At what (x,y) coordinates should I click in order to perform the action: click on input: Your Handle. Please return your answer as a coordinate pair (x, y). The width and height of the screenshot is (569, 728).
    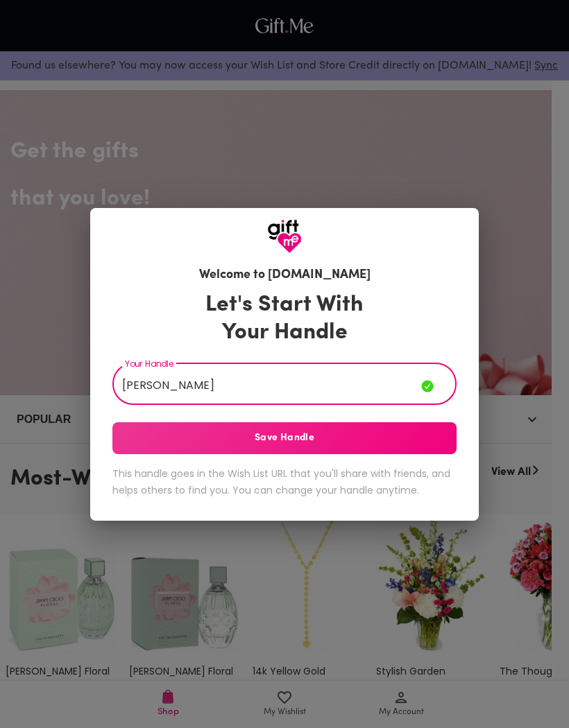
    Looking at the image, I should click on (266, 385).